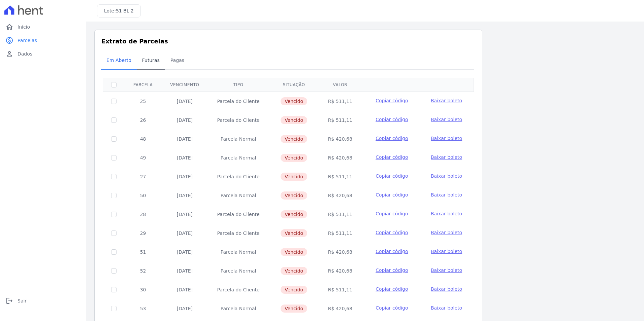 The height and width of the screenshot is (321, 644). What do you see at coordinates (119, 61) in the screenshot?
I see `a: Em Aberto` at bounding box center [119, 61].